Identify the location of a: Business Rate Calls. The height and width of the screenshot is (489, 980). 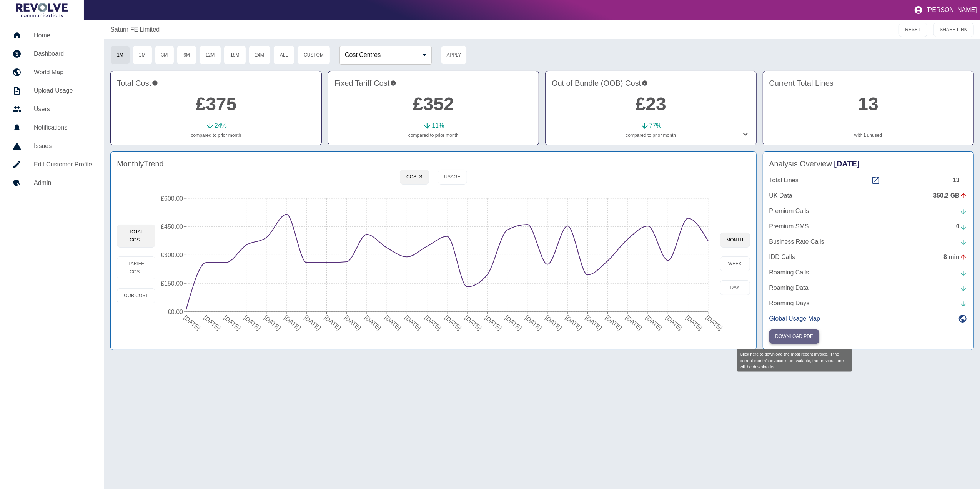
(868, 242).